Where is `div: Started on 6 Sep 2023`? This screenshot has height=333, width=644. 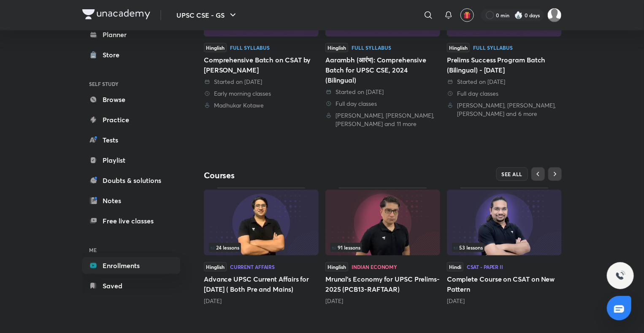 div: Started on 6 Sep 2023 is located at coordinates (382, 92).